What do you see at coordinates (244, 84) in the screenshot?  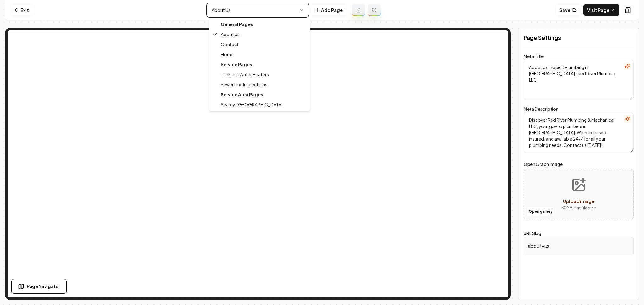 I see `span: Sewer Line Inspections` at bounding box center [244, 84].